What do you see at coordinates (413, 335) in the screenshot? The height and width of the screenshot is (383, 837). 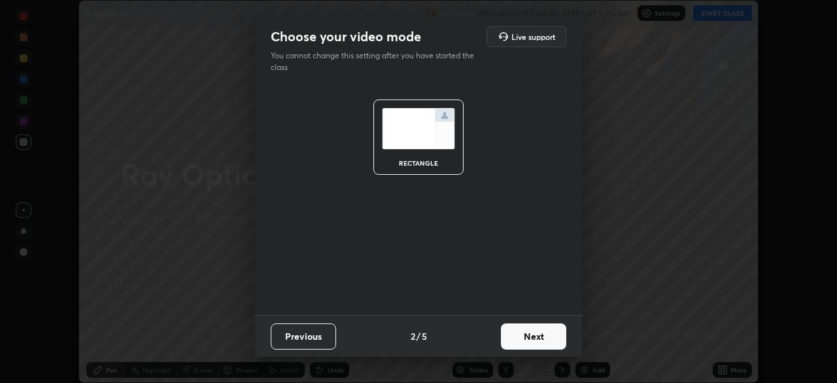 I see `h4: 2` at bounding box center [413, 335].